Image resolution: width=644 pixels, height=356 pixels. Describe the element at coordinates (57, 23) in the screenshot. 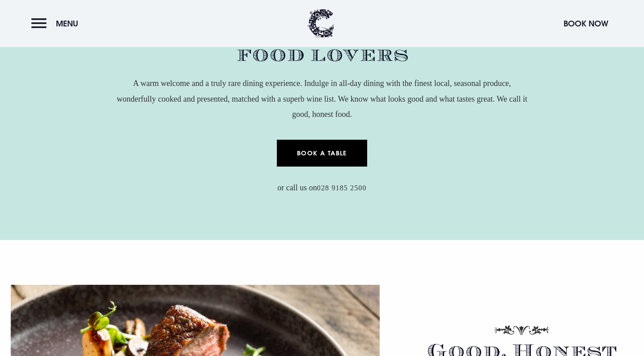

I see `button: Menu` at that location.